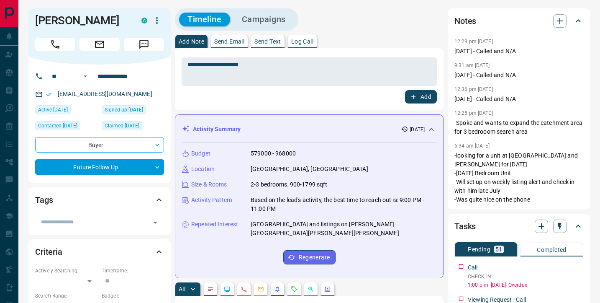  Describe the element at coordinates (55, 44) in the screenshot. I see `span: Call` at that location.